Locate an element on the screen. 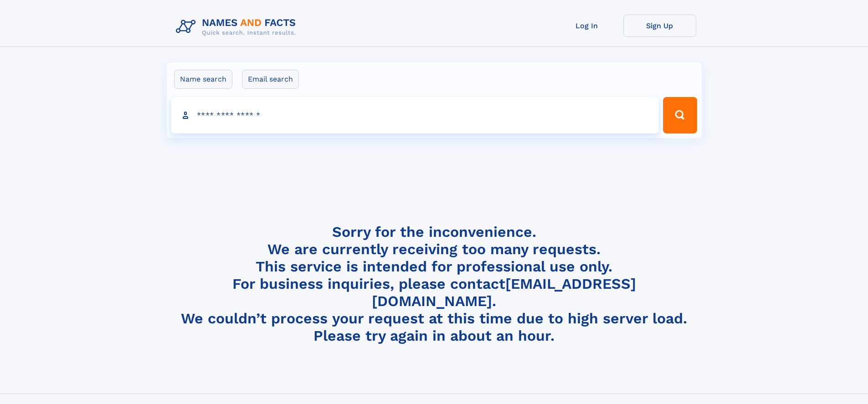  a: Sign Up is located at coordinates (660, 25).